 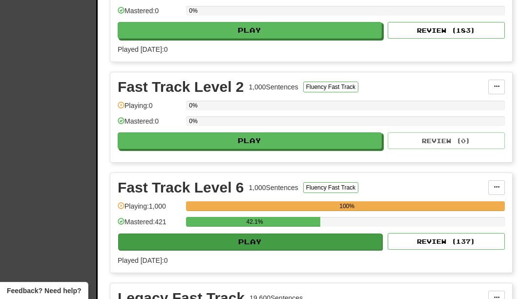 What do you see at coordinates (255, 222) in the screenshot?
I see `div: 42.1%` at bounding box center [255, 222].